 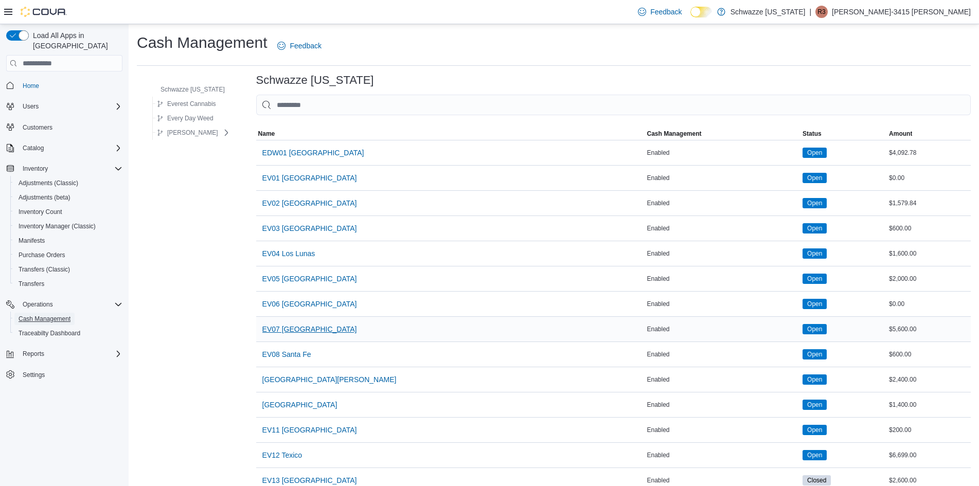 What do you see at coordinates (928, 203) in the screenshot?
I see `div: $1,579.84` at bounding box center [928, 203].